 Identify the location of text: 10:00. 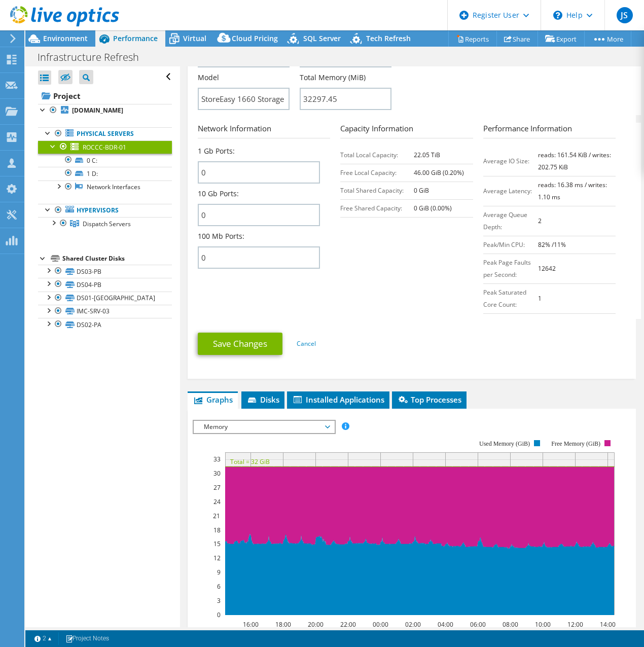
(543, 624).